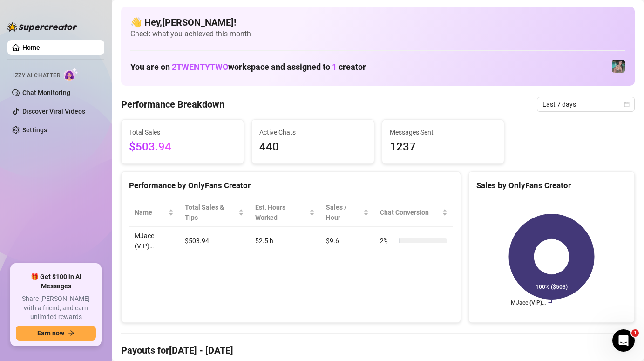  I want to click on span: Last 7 days, so click(586, 104).